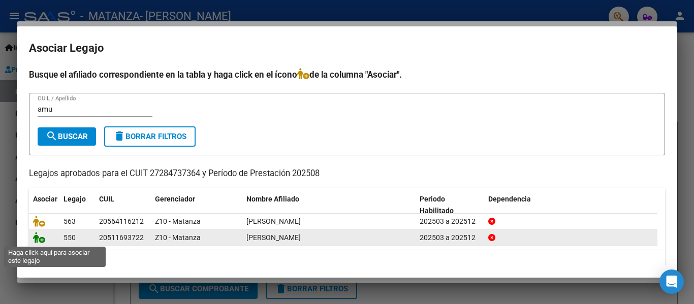  What do you see at coordinates (197, 205) in the screenshot?
I see `datatable-header-cell: Gerenciador` at bounding box center [197, 205].